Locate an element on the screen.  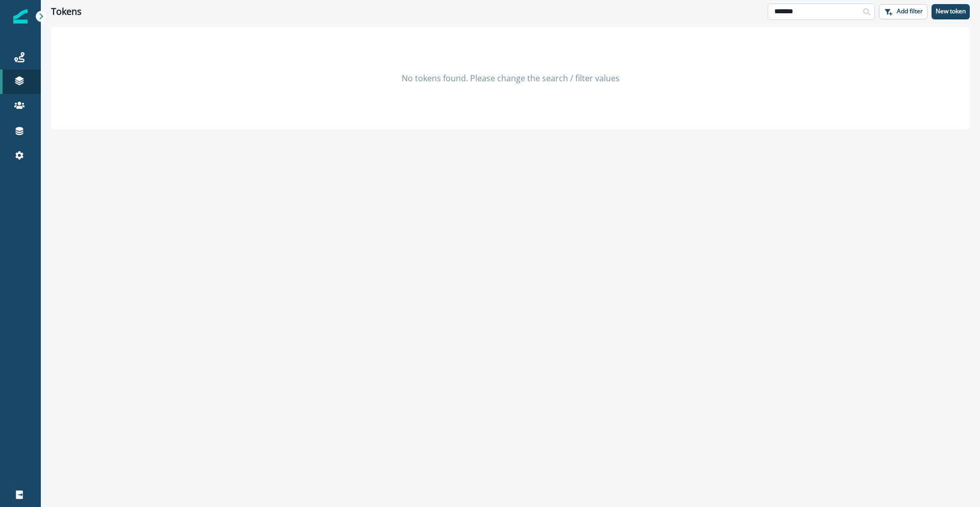
img: Inflection is located at coordinates (20, 17).